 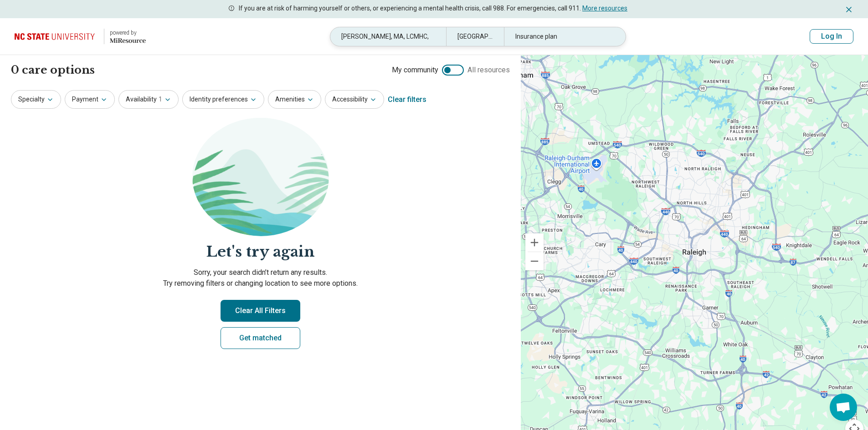 What do you see at coordinates (415, 70) in the screenshot?
I see `span: My community` at bounding box center [415, 70].